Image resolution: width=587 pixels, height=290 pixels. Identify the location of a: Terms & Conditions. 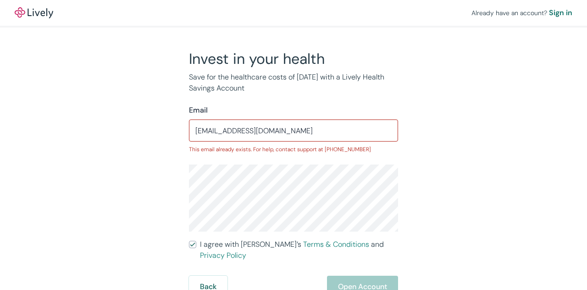
(336, 244).